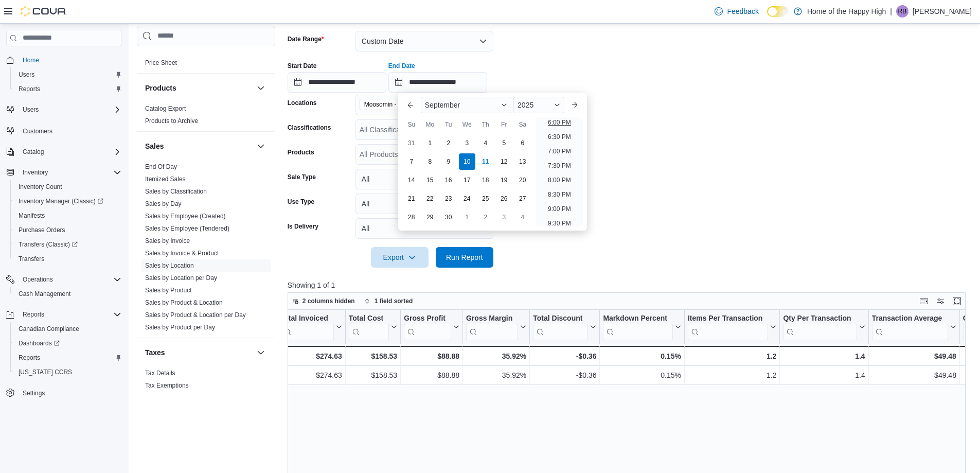  What do you see at coordinates (492, 327) in the screenshot?
I see `div: Gross Margin` at bounding box center [492, 327].